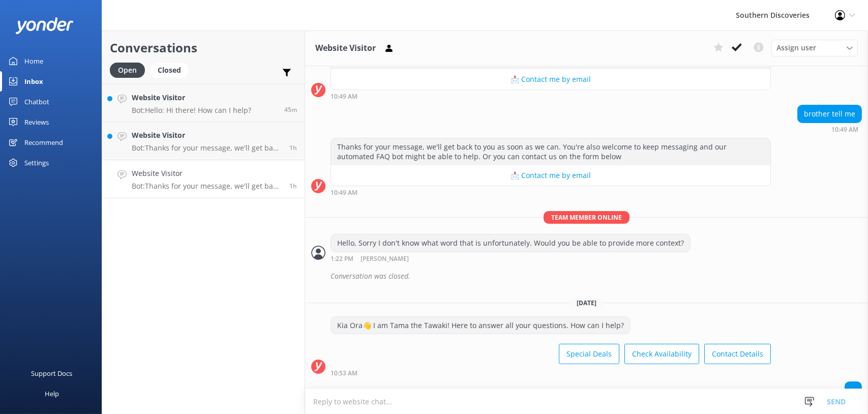 Image resolution: width=868 pixels, height=414 pixels. Describe the element at coordinates (511, 258) in the screenshot. I see `div: Oct 08 2025 01:22pm (UTC +13:00) Pacific/Auckland` at that location.